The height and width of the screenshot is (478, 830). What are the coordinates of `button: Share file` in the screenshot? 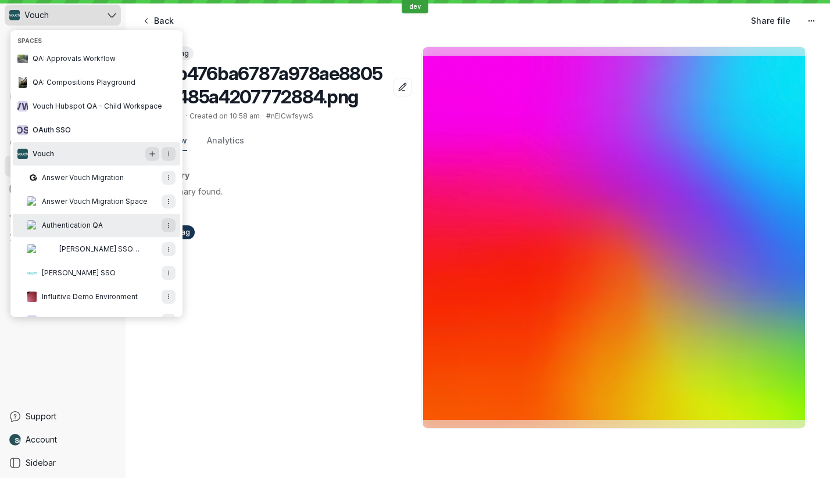 It's located at (771, 21).